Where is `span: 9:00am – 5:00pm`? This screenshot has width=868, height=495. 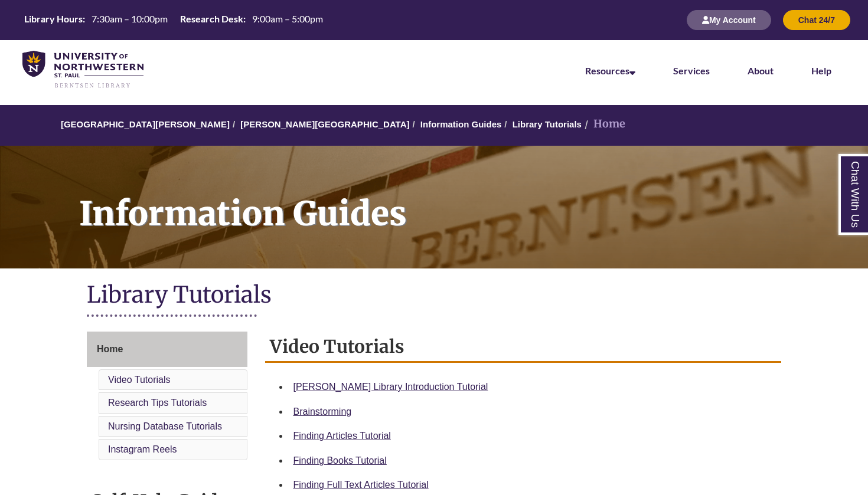 span: 9:00am – 5:00pm is located at coordinates (288, 18).